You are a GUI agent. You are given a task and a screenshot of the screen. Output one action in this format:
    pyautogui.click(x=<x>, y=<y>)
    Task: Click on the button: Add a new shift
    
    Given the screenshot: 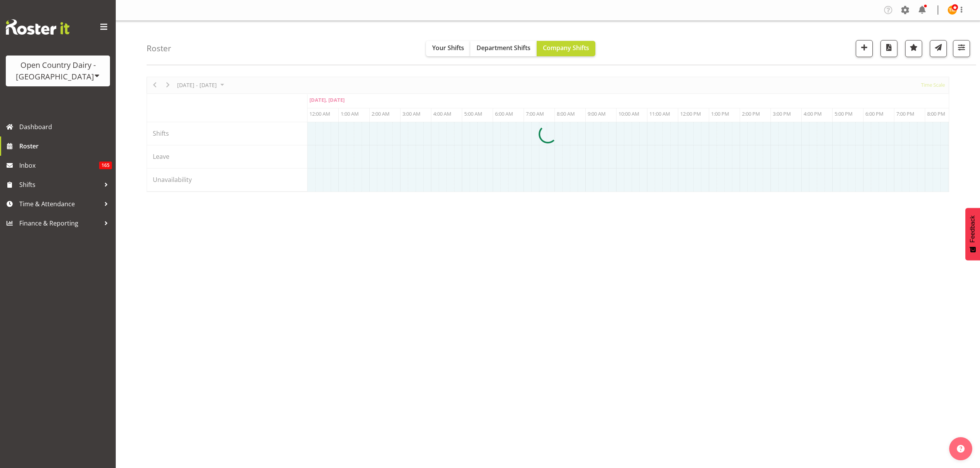 What is the action you would take?
    pyautogui.click(x=864, y=49)
    